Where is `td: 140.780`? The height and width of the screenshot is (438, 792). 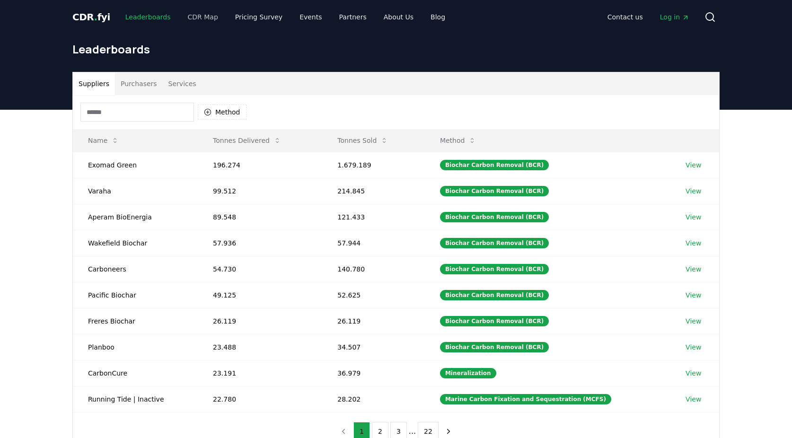
td: 140.780 is located at coordinates (373, 269).